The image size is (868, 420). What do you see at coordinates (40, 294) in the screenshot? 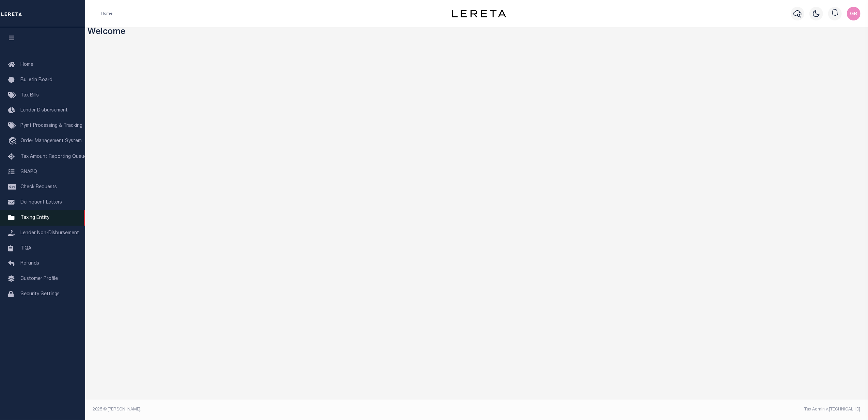
I see `span: Security Settings` at bounding box center [40, 294].